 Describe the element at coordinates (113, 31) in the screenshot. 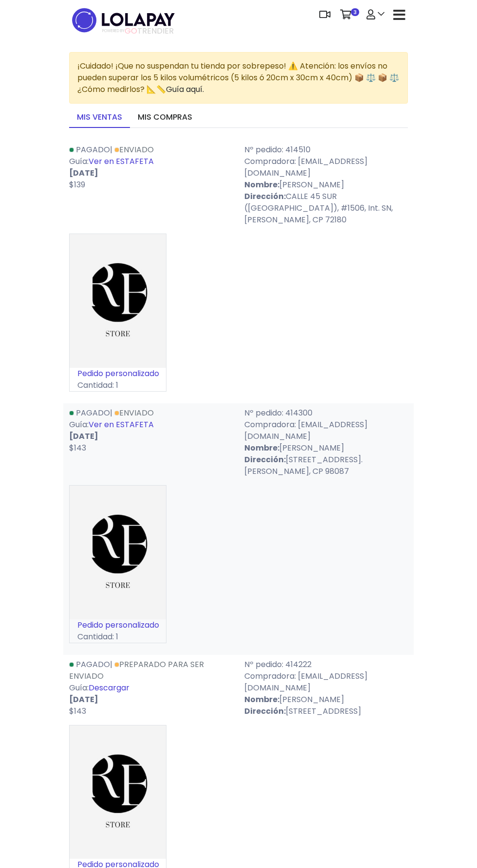

I see `span: POWERED BY` at that location.